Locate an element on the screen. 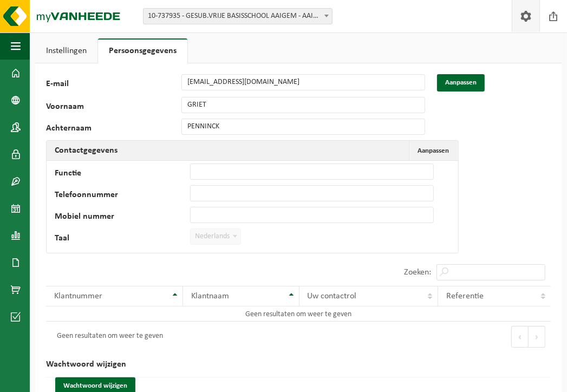  label: Zoeken: is located at coordinates (418, 273).